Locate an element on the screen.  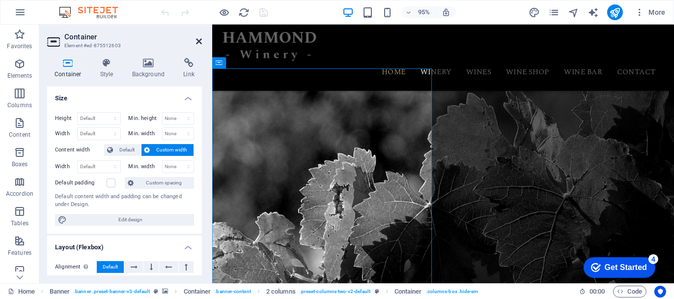
p: Favorites is located at coordinates (19, 46).